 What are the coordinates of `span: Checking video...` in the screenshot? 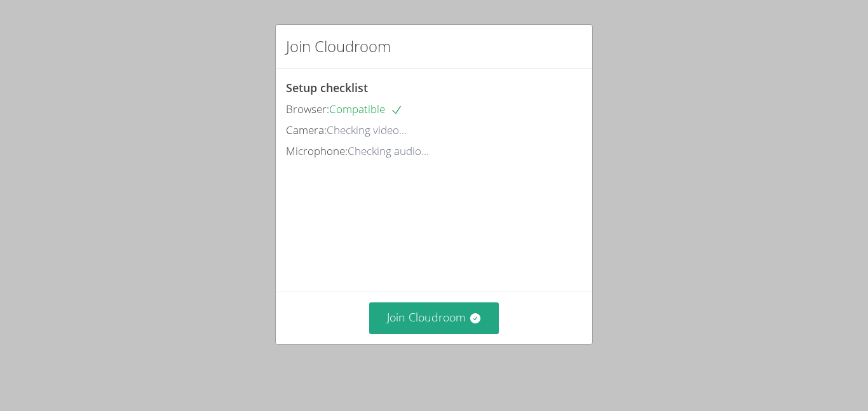 It's located at (367, 129).